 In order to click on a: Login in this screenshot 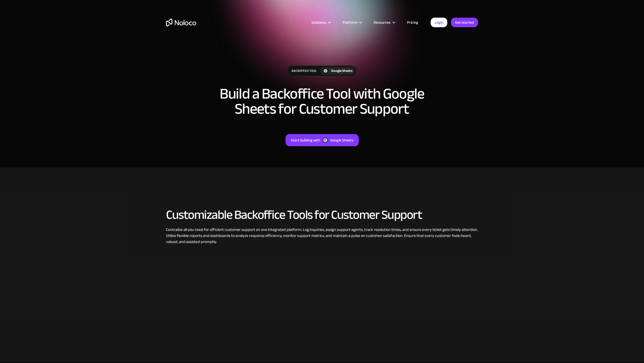, I will do `click(439, 22)`.